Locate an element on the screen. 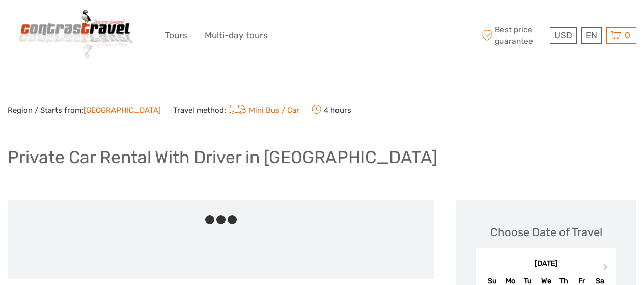  img: 3383-ee8cc717-9a6b-44c8-b5b4-ad8ebd777713_logo_big.png is located at coordinates (76, 35).